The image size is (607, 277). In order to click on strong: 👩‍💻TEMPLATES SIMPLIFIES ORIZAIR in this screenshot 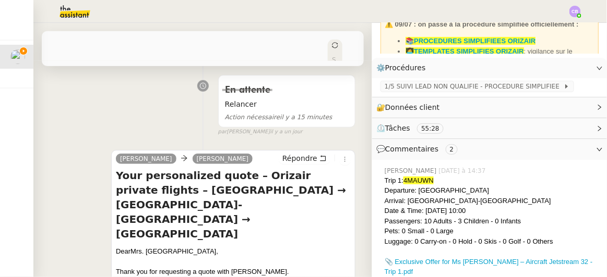, I will do `click(464, 51)`.